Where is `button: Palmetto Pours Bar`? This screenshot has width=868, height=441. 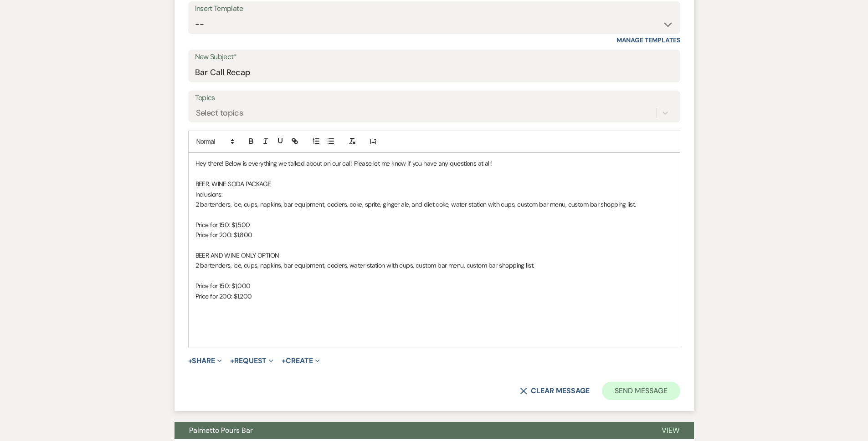
button: Palmetto Pours Bar is located at coordinates (411, 431).